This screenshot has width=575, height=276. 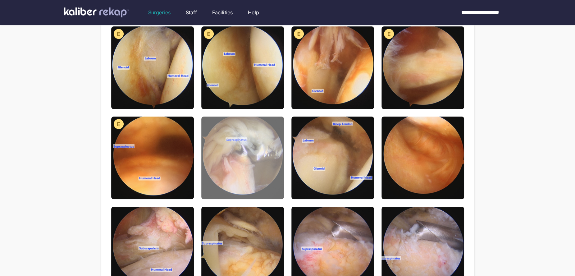 I want to click on img: Still0004.jpg, so click(x=423, y=68).